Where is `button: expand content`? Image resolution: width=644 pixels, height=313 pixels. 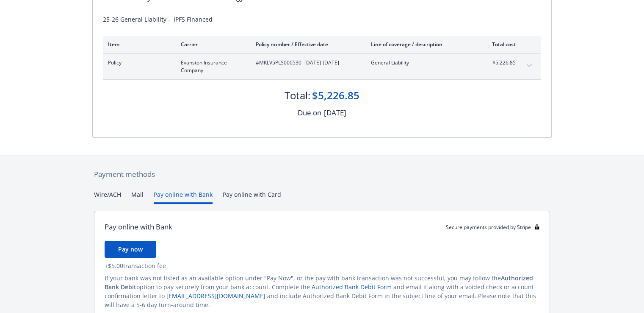
button: expand content is located at coordinates (529, 66).